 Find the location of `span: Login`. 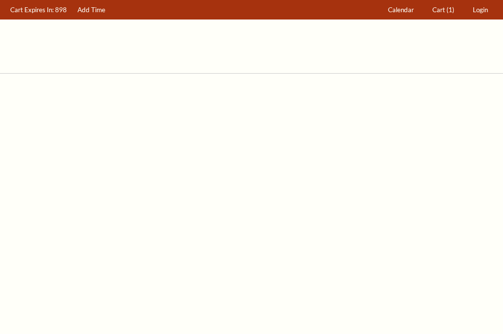

span: Login is located at coordinates (480, 10).